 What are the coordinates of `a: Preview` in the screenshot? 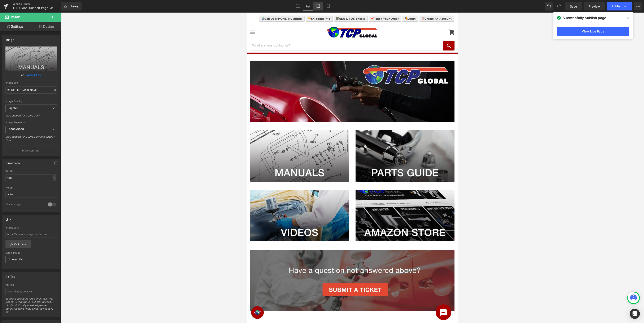 It's located at (594, 6).